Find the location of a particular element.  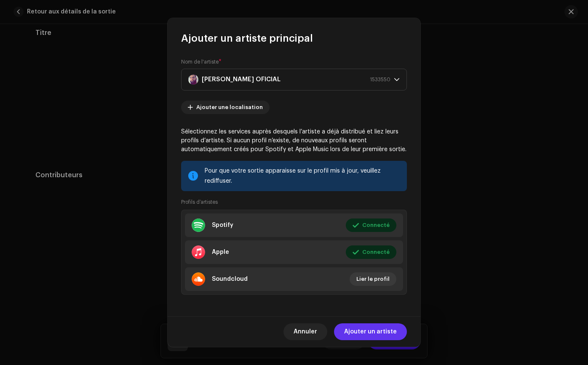

span: Ajouter une localisation is located at coordinates (229, 107).